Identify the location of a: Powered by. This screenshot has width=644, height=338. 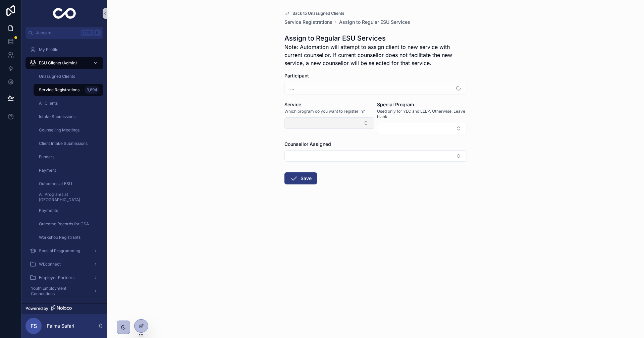
(64, 308).